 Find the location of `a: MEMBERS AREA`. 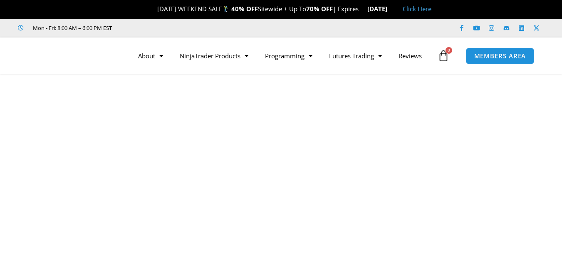

a: MEMBERS AREA is located at coordinates (500, 56).